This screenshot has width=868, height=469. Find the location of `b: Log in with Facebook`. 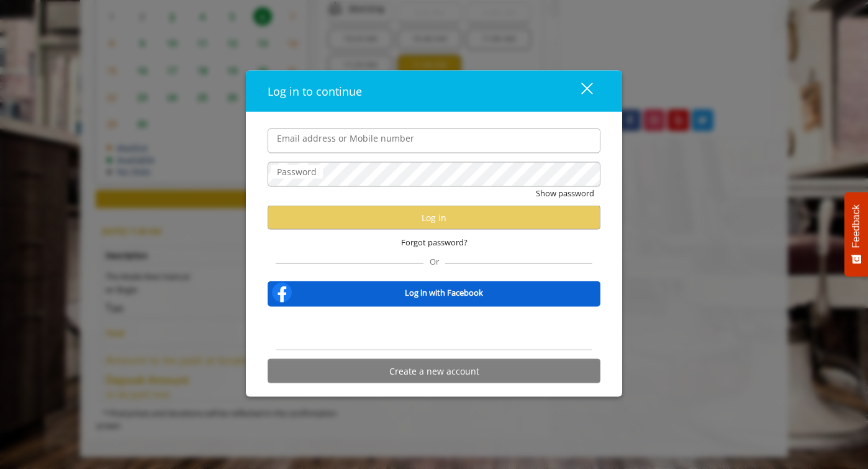

b: Log in with Facebook is located at coordinates (444, 292).